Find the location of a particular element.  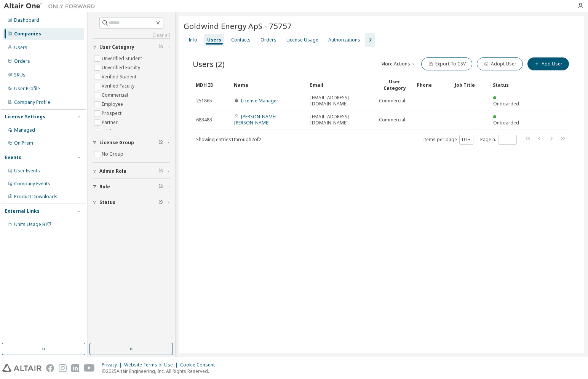

label: Partner is located at coordinates (110, 123).